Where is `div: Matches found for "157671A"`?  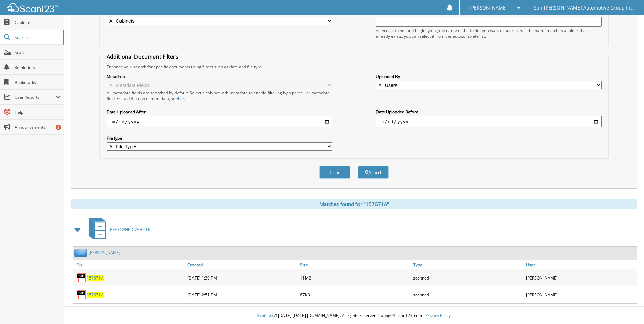 div: Matches found for "157671A" is located at coordinates (354, 204).